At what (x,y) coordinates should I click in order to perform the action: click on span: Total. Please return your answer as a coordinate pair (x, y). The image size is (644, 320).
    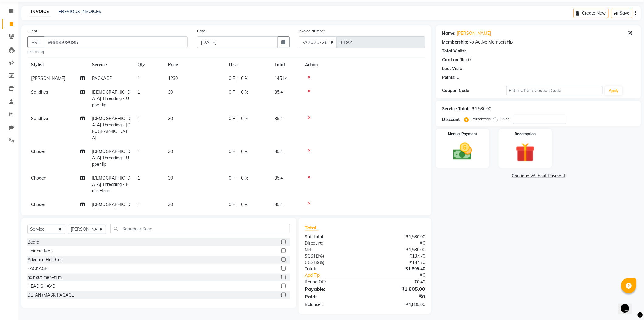
    Looking at the image, I should click on (312, 228).